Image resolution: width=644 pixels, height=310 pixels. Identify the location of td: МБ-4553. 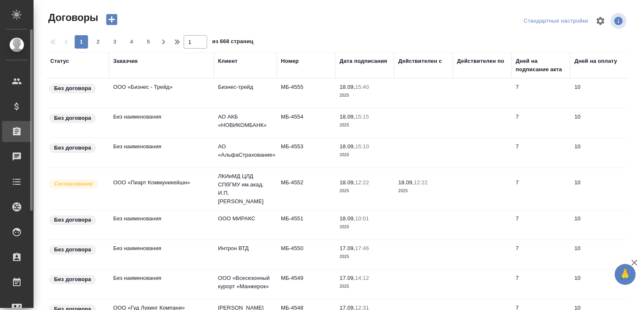
(306, 153).